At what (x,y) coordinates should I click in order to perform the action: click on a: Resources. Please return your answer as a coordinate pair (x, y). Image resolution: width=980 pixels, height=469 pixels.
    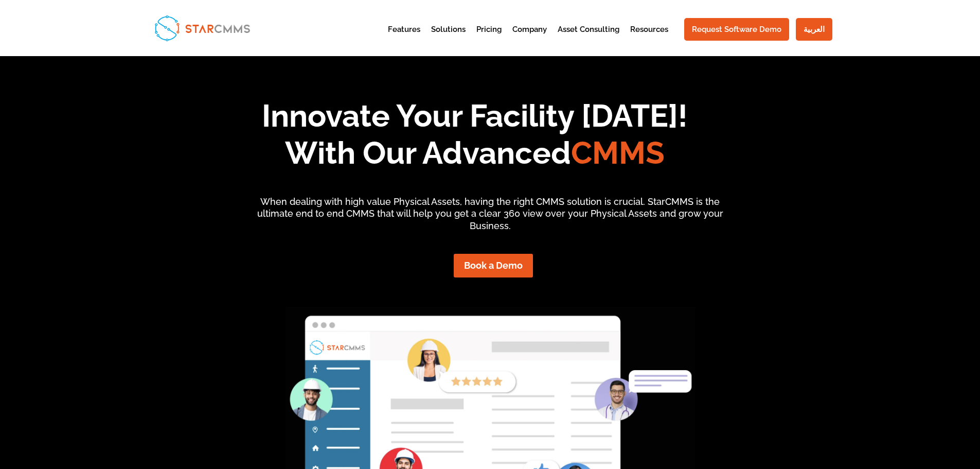
    Looking at the image, I should click on (649, 38).